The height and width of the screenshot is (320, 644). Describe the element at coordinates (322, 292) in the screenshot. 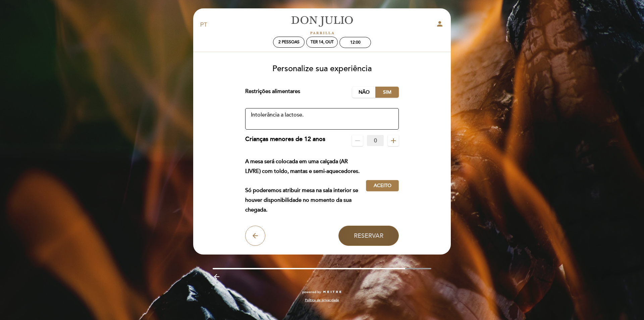

I see `a: powered by` at that location.